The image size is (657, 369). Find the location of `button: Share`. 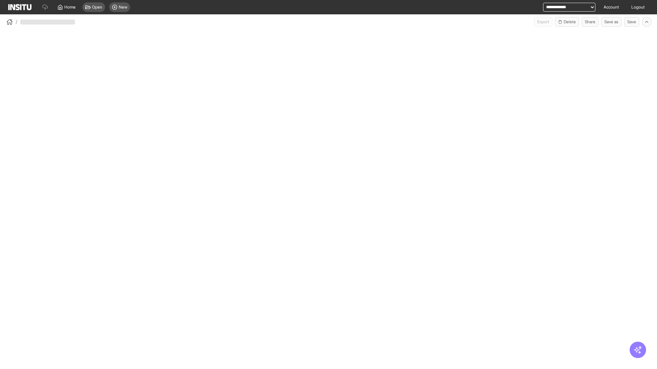

button: Share is located at coordinates (590, 22).